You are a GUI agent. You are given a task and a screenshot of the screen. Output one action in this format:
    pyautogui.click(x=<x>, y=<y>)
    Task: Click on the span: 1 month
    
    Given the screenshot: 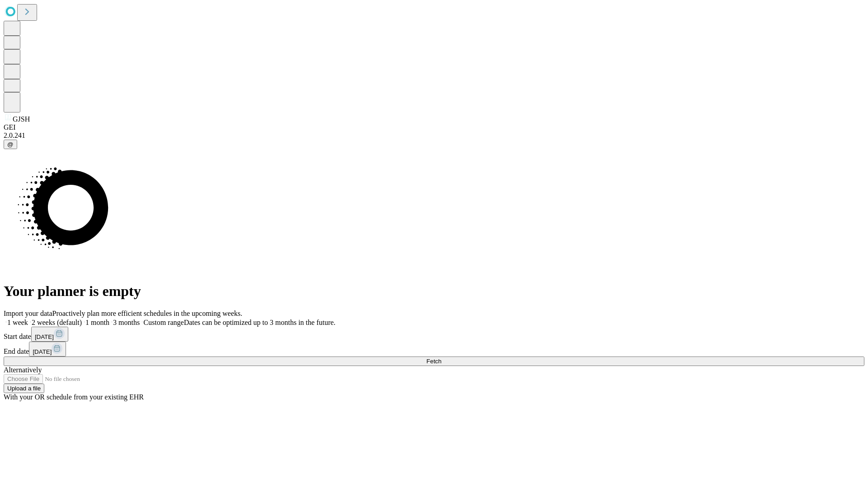 What is the action you would take?
    pyautogui.click(x=97, y=323)
    